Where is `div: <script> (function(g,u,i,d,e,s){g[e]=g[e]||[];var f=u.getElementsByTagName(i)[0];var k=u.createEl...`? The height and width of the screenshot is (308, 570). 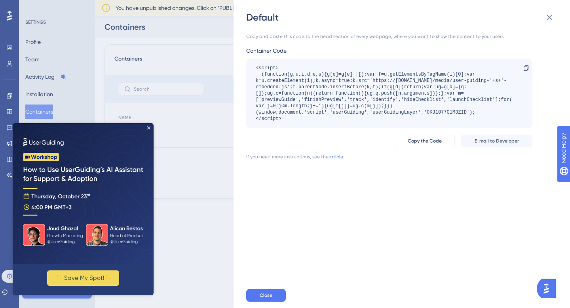
div: <script> (function(g,u,i,d,e,s){g[e]=g[e]||[];var f=u.getElementsByTagName(i)[0];var k=u.createEl... is located at coordinates (385, 93).